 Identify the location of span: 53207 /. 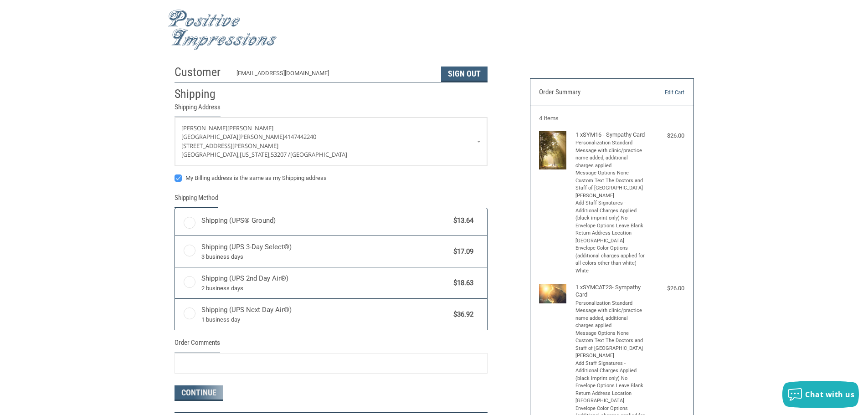
(280, 155).